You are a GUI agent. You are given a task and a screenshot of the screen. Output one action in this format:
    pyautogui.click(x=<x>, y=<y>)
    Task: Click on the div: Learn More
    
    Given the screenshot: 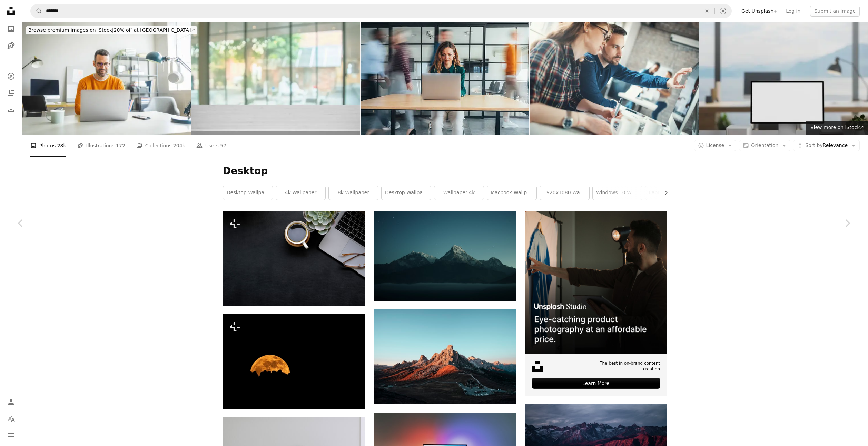 What is the action you would take?
    pyautogui.click(x=596, y=383)
    